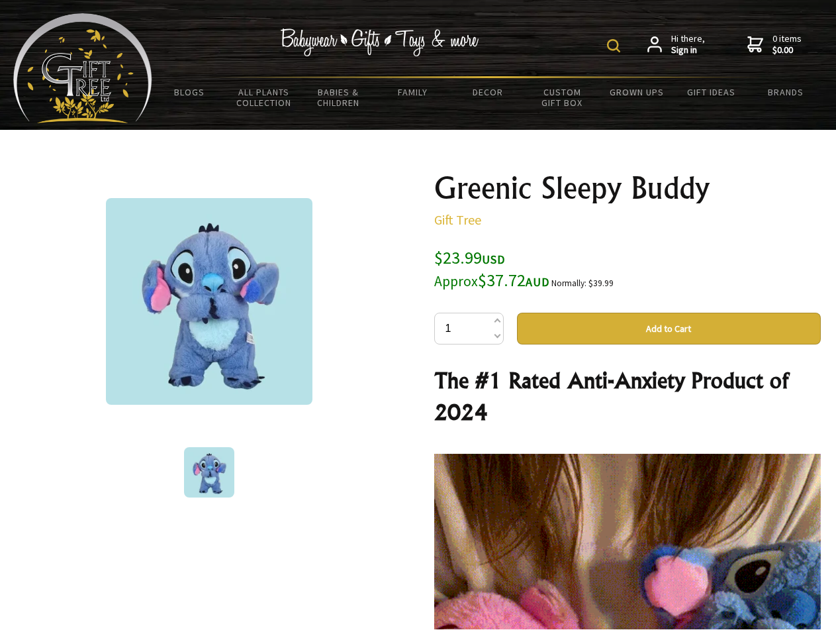  Describe the element at coordinates (775, 44) in the screenshot. I see `a: 0 items$0.00` at that location.